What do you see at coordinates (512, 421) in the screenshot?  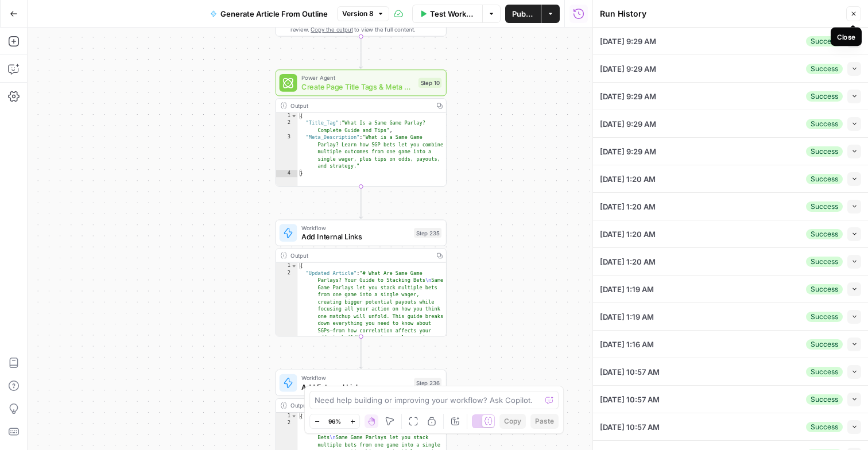 I see `button: Copy` at bounding box center [512, 421].